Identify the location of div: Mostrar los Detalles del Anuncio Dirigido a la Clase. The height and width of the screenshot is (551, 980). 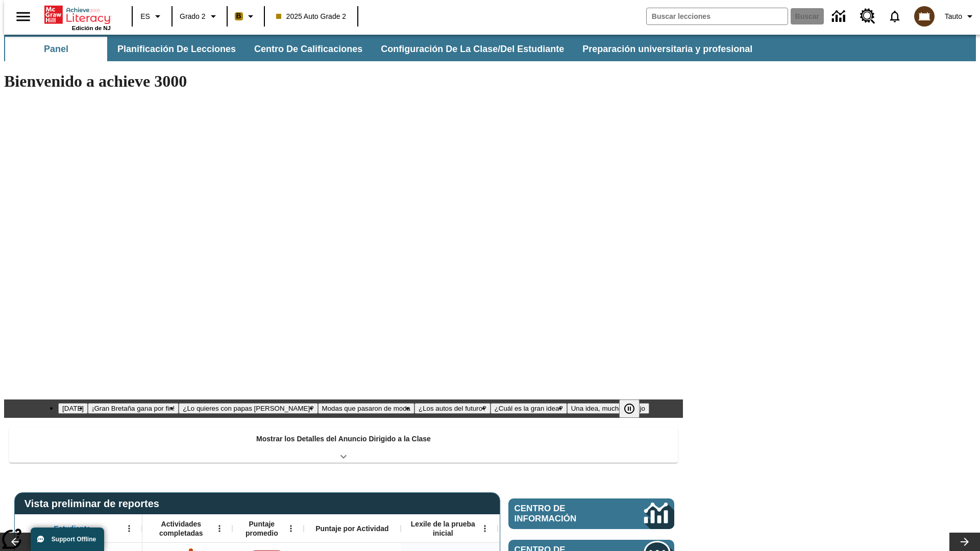
(344, 445).